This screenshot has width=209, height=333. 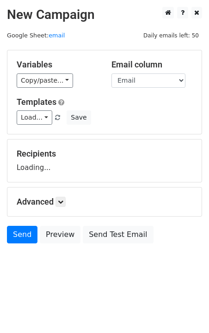 I want to click on a: Load..., so click(x=34, y=117).